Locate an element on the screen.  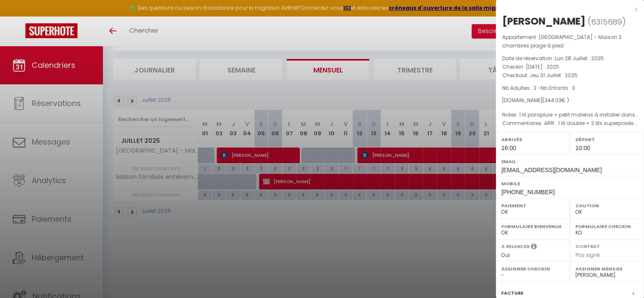
div: x is located at coordinates (567, 9).